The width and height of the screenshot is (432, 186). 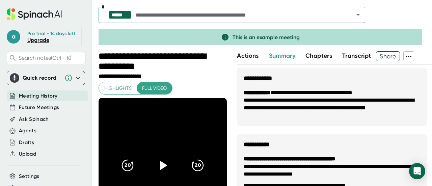 What do you see at coordinates (26, 142) in the screenshot?
I see `button: Drafts` at bounding box center [26, 142].